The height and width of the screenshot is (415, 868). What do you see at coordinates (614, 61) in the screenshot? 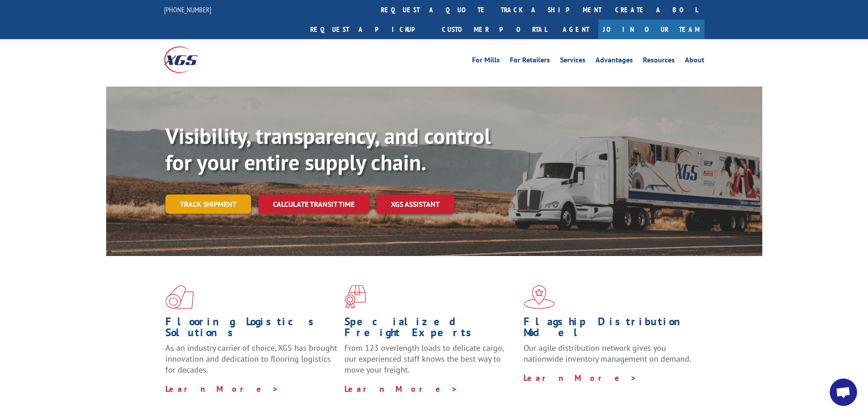
I see `a: Advantages` at bounding box center [614, 61].